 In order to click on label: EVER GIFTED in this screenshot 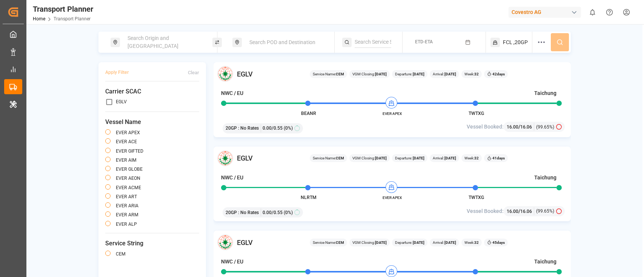, I will do `click(129, 151)`.